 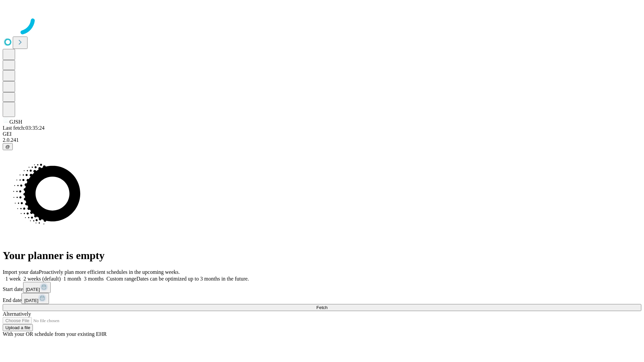 What do you see at coordinates (121, 278) in the screenshot?
I see `span: Custom range` at bounding box center [121, 278].